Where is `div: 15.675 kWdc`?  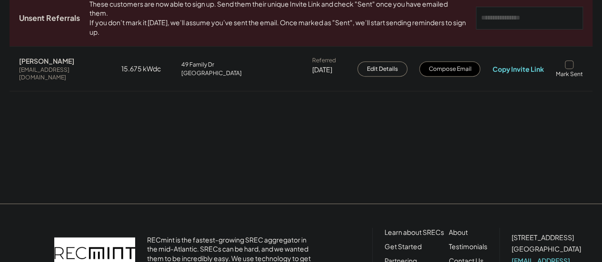 div: 15.675 kWdc is located at coordinates (145, 69).